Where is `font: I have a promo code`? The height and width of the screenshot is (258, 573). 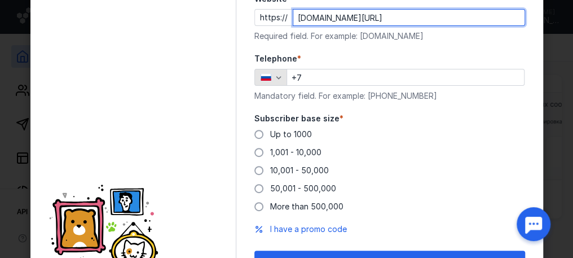 font: I have a promo code is located at coordinates (308, 228).